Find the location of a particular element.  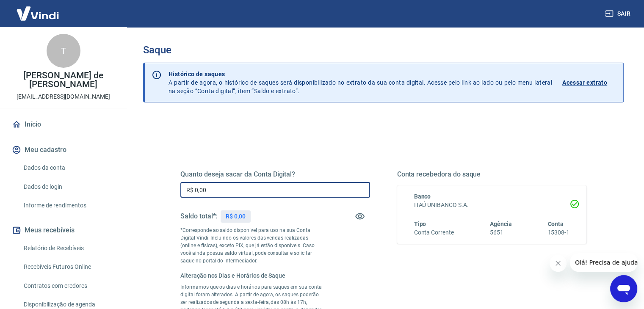

div: T is located at coordinates (64, 51).